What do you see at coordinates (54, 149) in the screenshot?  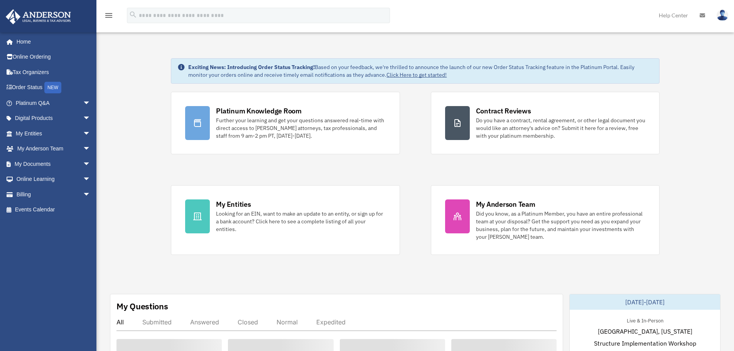 I see `a: My Anderson Teamarrow_drop_down` at bounding box center [54, 149].